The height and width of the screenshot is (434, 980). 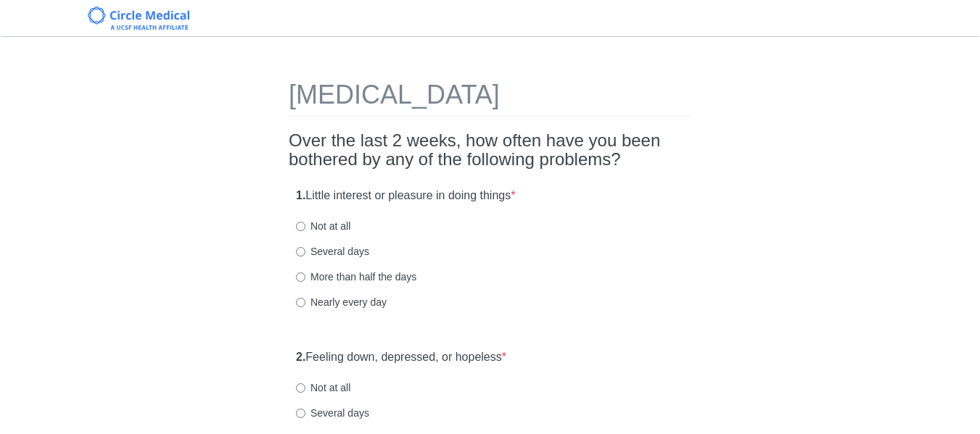 I want to click on strong: 2., so click(x=300, y=357).